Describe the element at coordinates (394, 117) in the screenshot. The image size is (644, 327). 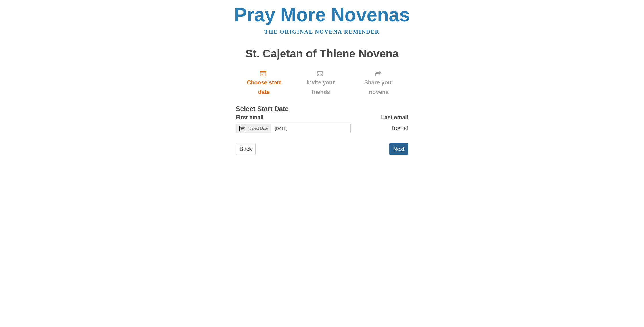
I see `label: Last email` at that location.